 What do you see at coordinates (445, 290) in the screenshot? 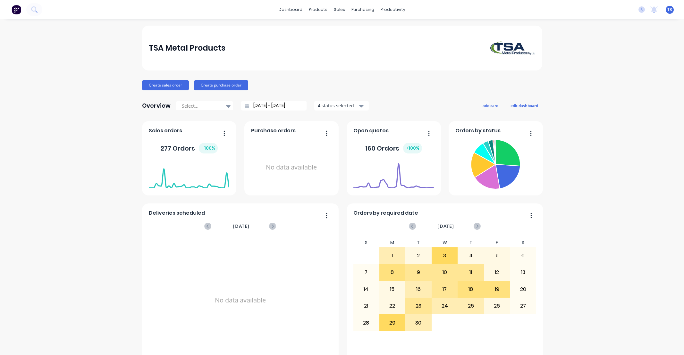
I see `div: 17` at bounding box center [445, 290].